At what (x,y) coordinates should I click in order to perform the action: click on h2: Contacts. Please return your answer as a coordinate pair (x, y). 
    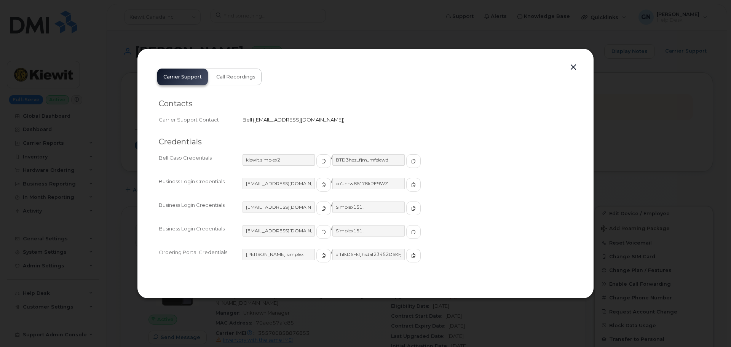
    Looking at the image, I should click on (365, 104).